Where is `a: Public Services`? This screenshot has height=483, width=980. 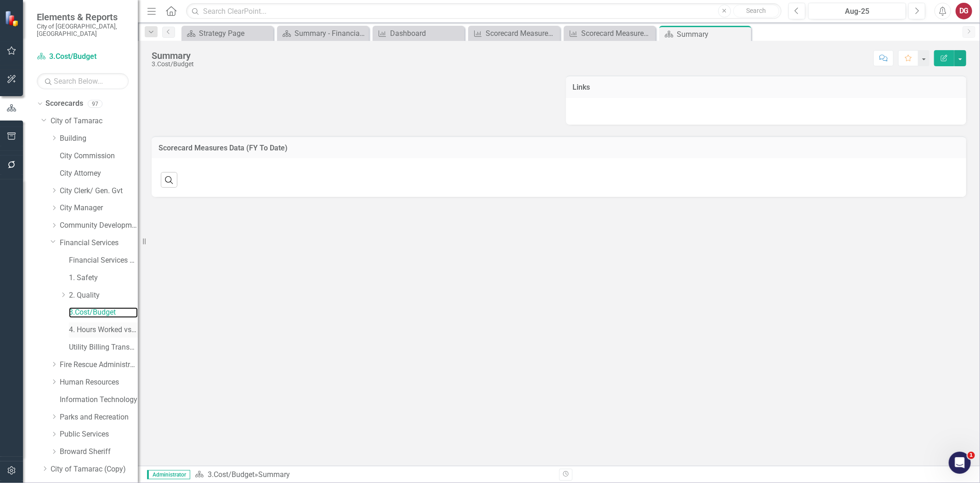
a: Public Services is located at coordinates (99, 434).